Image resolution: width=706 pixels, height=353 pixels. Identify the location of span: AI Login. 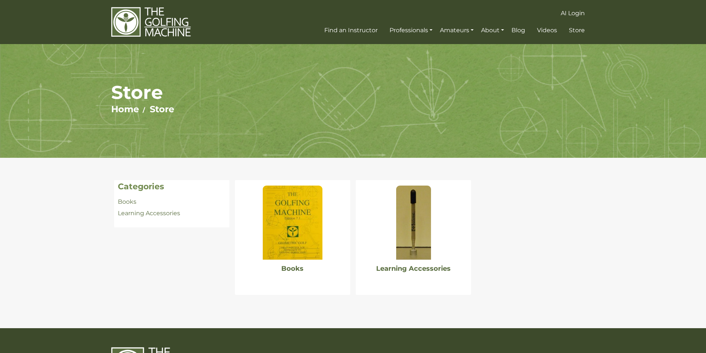
(572, 13).